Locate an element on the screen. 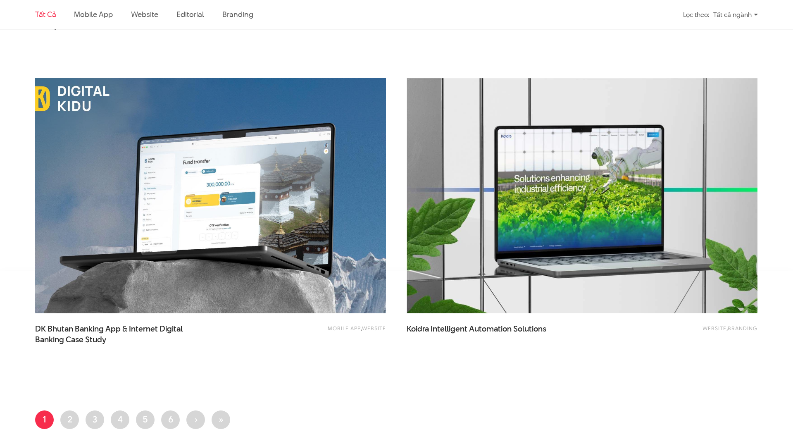  div: Lọc theo: is located at coordinates (696, 14).